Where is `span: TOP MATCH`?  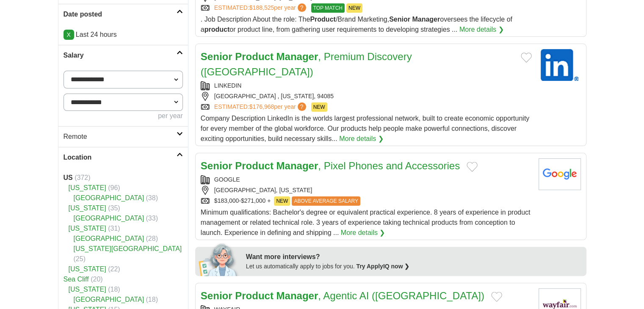 span: TOP MATCH is located at coordinates (328, 8).